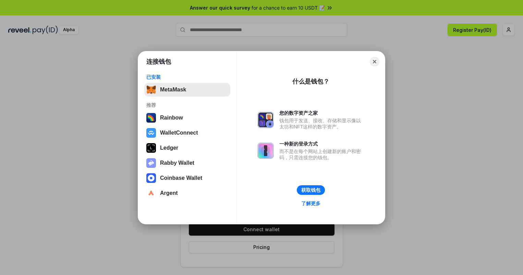 The image size is (523, 275). What do you see at coordinates (151, 118) in the screenshot?
I see `img: svg+xml,%3Csvg%20width%3D%22120%22%20height%3D%22120%22%20viewBox%3D%220%200%20120%20120%22%20fil...` at bounding box center [151, 118].